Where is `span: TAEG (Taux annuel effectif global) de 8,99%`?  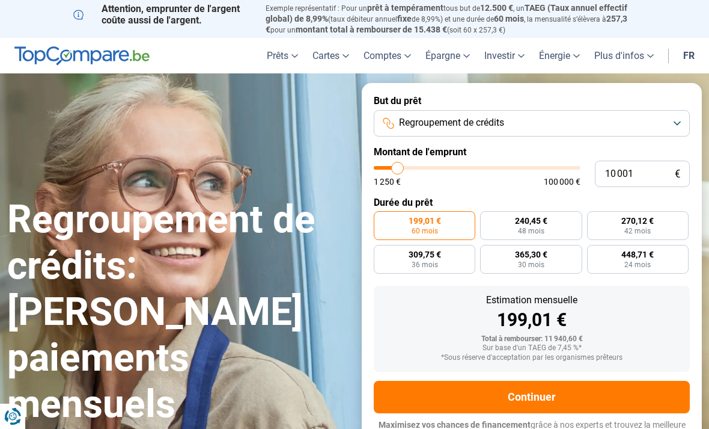
span: TAEG (Taux annuel effectif global) de 8,99% is located at coordinates (447, 13).